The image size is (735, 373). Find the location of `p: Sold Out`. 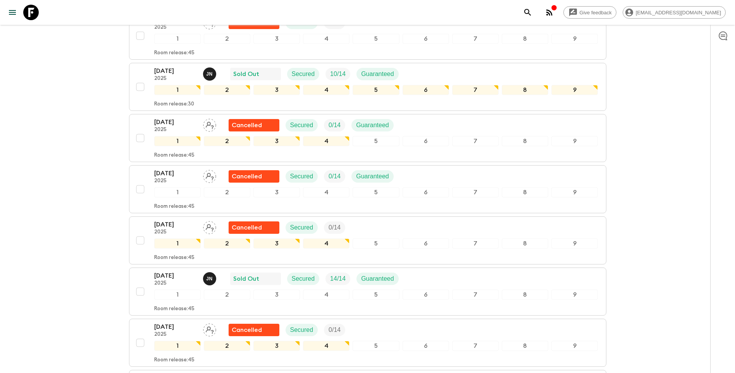

p: Sold Out is located at coordinates (246, 279).